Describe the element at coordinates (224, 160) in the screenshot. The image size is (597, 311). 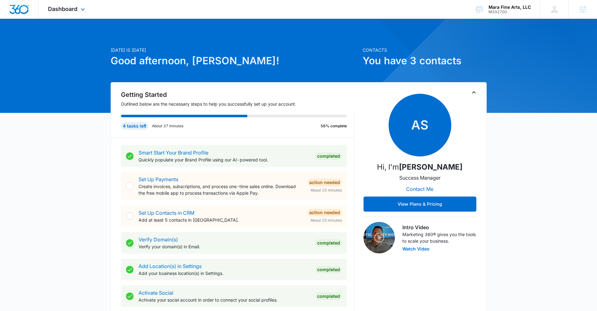
I see `p: Quickly populate your Brand Profile using our AI-powered tool.` at that location.